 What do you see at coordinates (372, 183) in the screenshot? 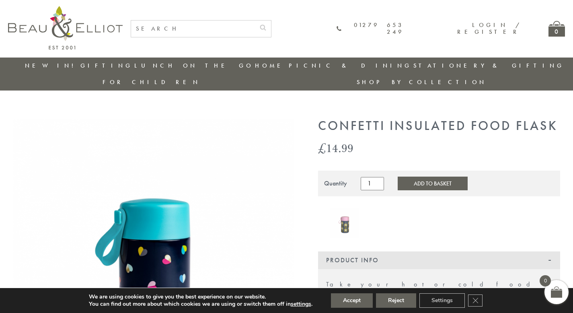
I see `input: Product quantity` at bounding box center [372, 183].